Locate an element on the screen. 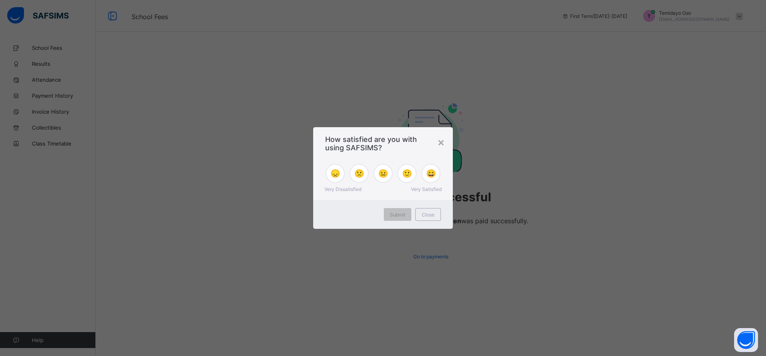 Image resolution: width=766 pixels, height=356 pixels. span: Very Satisfied is located at coordinates (426, 189).